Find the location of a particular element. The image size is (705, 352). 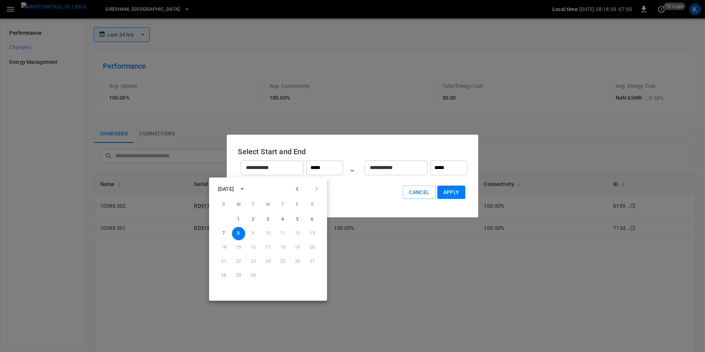

span: Monday is located at coordinates (238, 205).